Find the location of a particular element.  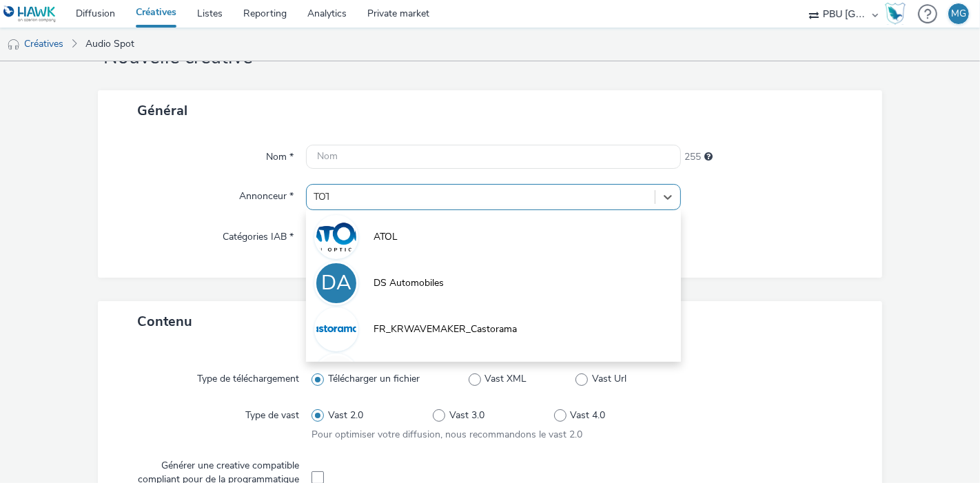

span: DS Automobiles is located at coordinates (408, 283).